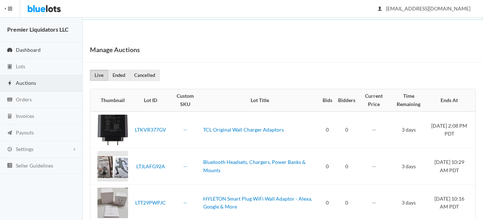 This screenshot has width=483, height=220. What do you see at coordinates (10, 116) in the screenshot?
I see `ion-icon: calculator` at bounding box center [10, 116].